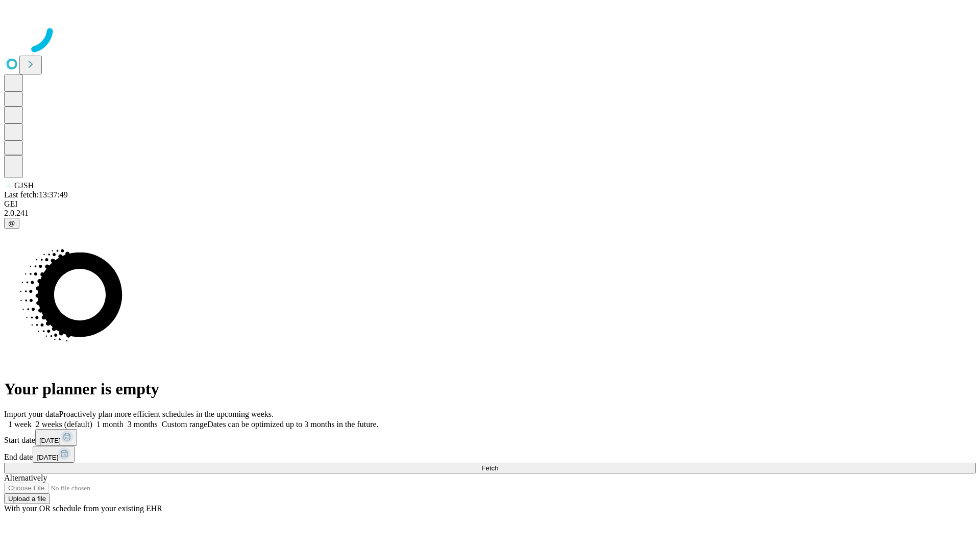  What do you see at coordinates (490, 454) in the screenshot?
I see `div: End date` at bounding box center [490, 454].